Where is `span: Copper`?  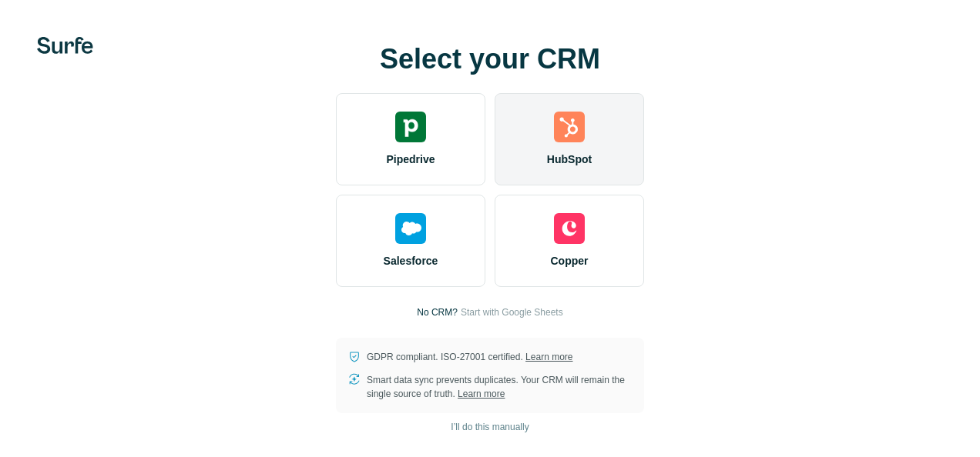
span: Copper is located at coordinates (569, 261).